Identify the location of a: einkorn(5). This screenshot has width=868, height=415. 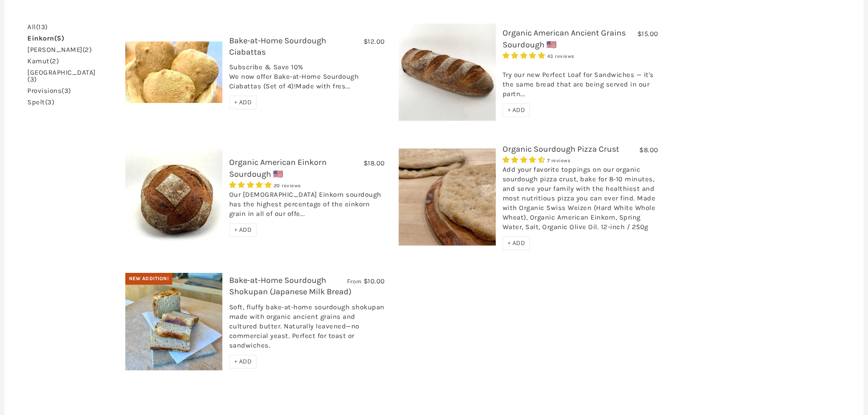
(45, 38).